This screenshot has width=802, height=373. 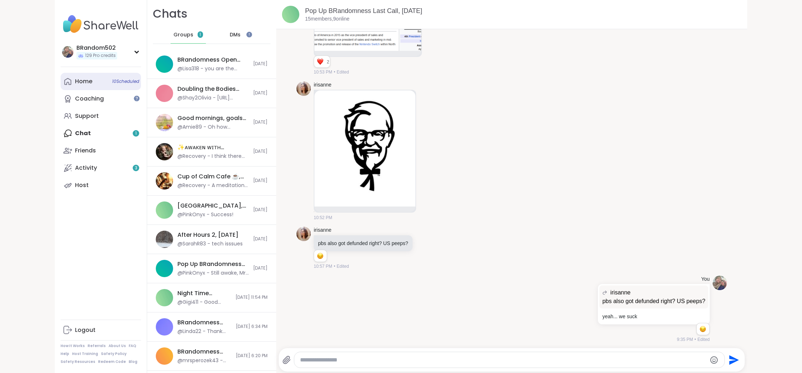 What do you see at coordinates (78, 362) in the screenshot?
I see `a: Safety Resources` at bounding box center [78, 362].